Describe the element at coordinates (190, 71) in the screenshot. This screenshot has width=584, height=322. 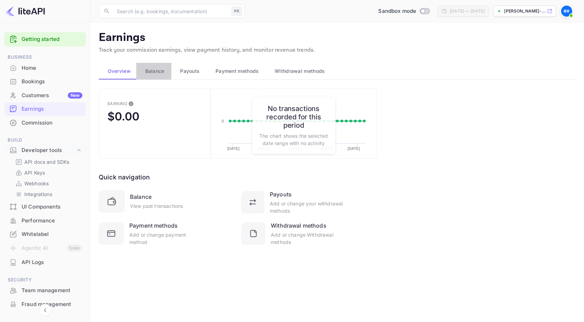
I see `span: Payouts` at that location.